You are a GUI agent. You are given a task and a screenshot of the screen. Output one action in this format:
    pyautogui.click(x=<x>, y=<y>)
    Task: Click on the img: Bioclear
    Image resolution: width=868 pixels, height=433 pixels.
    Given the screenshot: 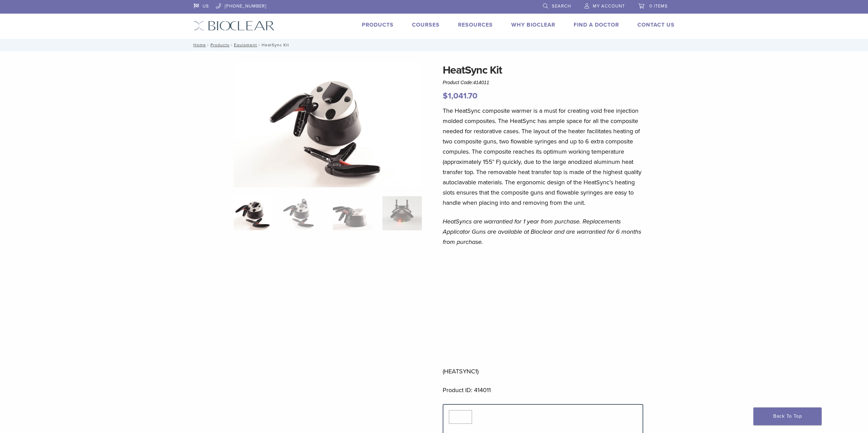 What is the action you would take?
    pyautogui.click(x=234, y=26)
    